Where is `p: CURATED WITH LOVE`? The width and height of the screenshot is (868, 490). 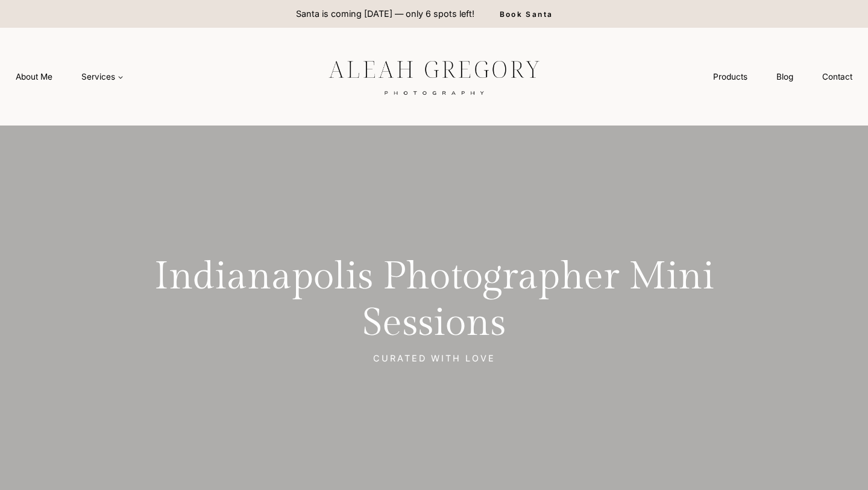
p: CURATED WITH LOVE is located at coordinates (434, 358).